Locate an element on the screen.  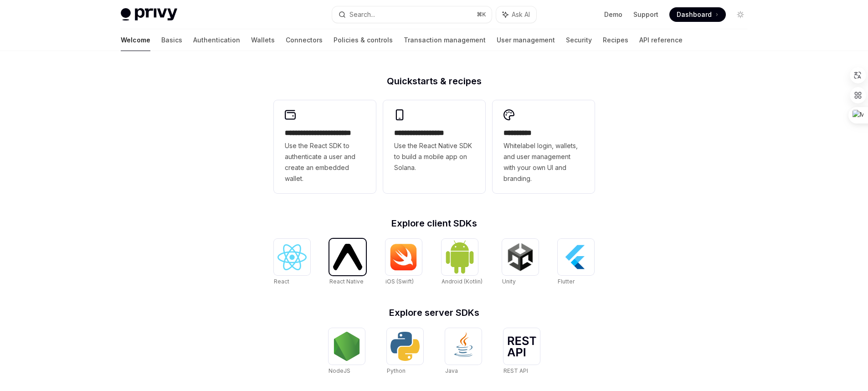
span: NodeJS is located at coordinates (339, 370).